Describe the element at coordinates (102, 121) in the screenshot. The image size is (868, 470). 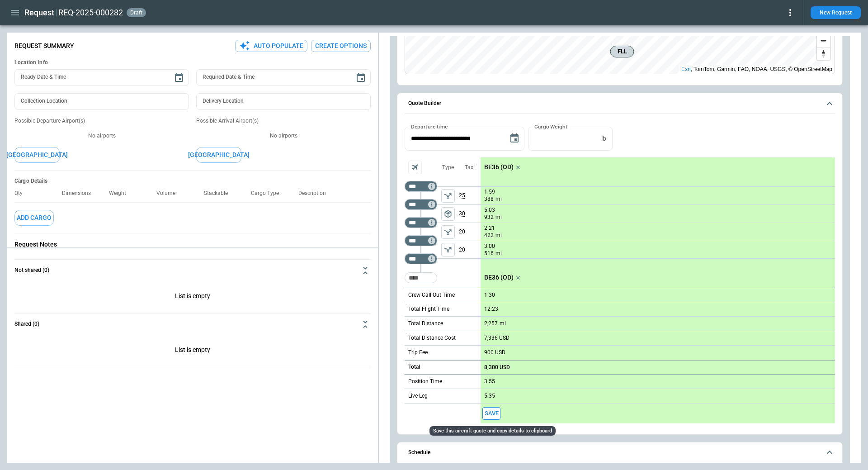
I see `p: Possible Departure Airport(s)` at that location.